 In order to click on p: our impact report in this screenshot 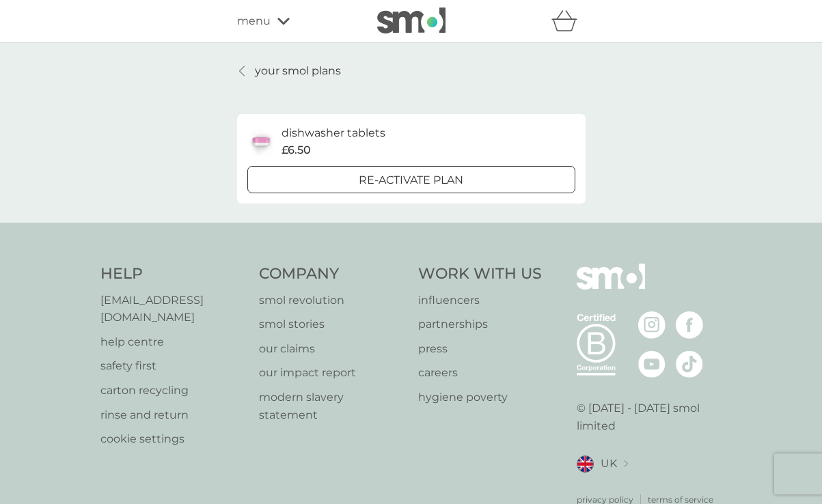, I will do `click(331, 373)`.